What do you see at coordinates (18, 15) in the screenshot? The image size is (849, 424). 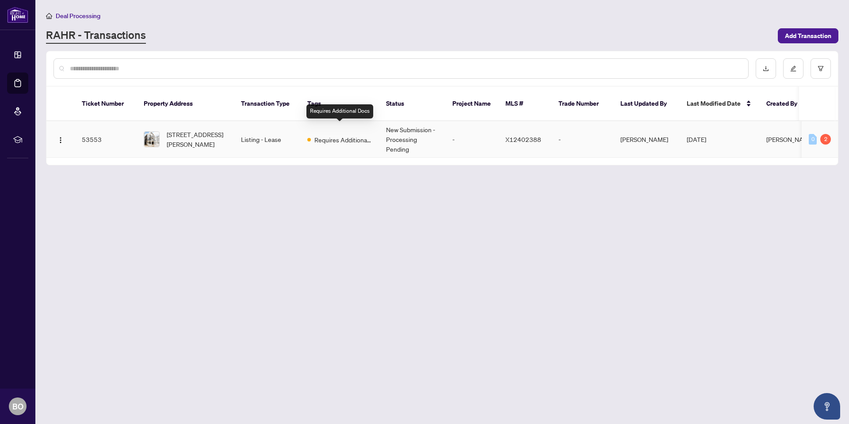 I see `img: logo` at bounding box center [18, 15].